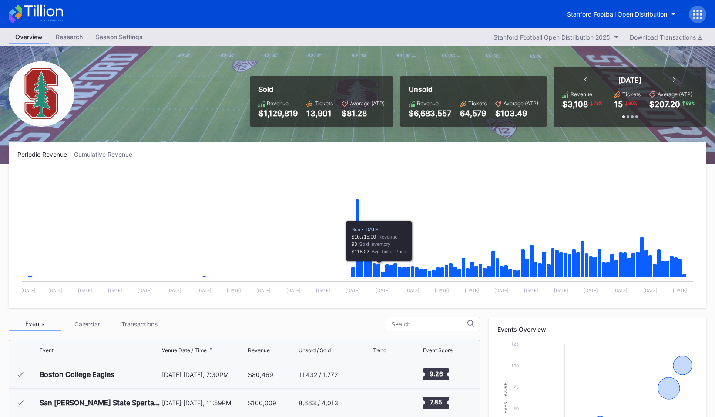  What do you see at coordinates (633, 103) in the screenshot?
I see `div: 90 %` at bounding box center [633, 103].